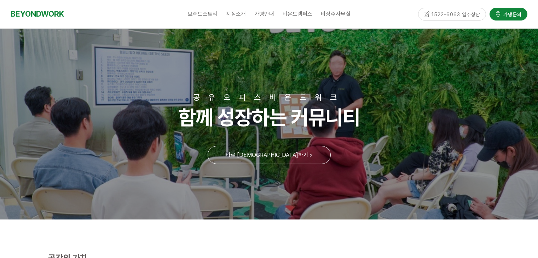 The width and height of the screenshot is (538, 258). Describe the element at coordinates (336, 14) in the screenshot. I see `span: 비상주사무실` at that location.